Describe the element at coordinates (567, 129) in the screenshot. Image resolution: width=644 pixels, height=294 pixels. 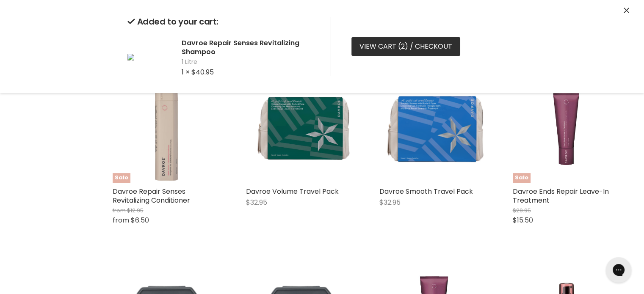
I see `img: Davroe Ends Repair Leave-In Treatment` at that location.